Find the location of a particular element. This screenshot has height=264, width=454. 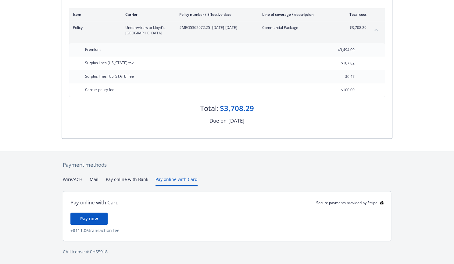

span: Premium is located at coordinates (93, 49).